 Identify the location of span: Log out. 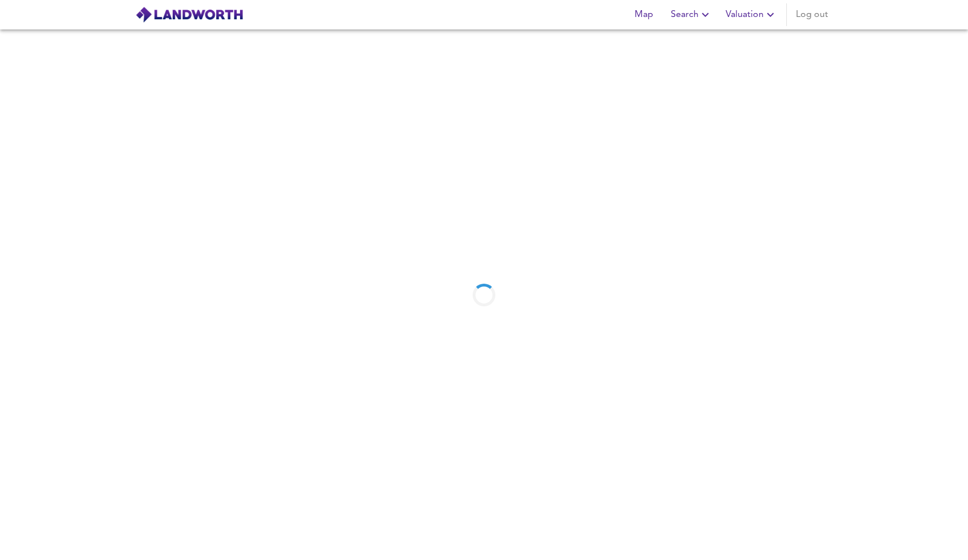
(812, 14).